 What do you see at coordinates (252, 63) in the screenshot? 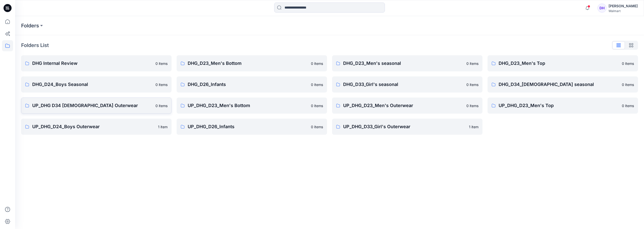
I see `a: DHG_D23_Men's Bottom0 items` at bounding box center [252, 63].